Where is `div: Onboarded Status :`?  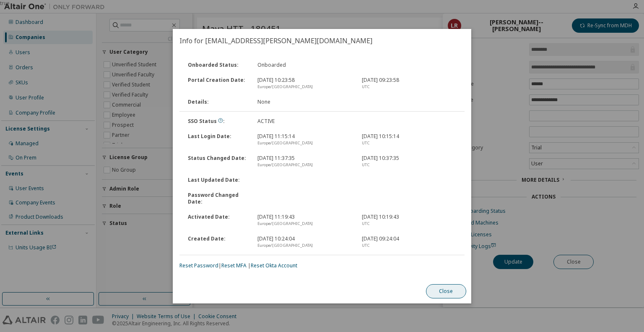
div: Onboarded Status : is located at coordinates (218, 65).